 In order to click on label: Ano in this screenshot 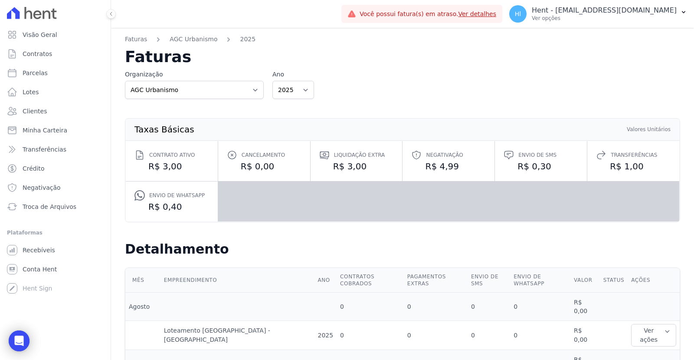, I will do `click(293, 74)`.